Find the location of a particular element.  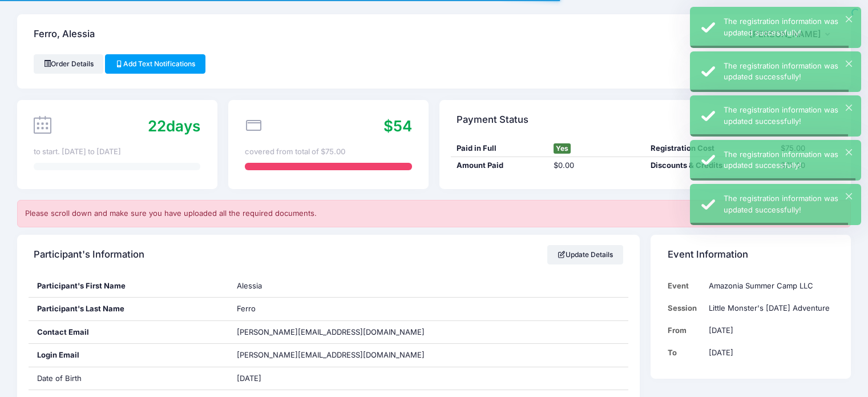

span: Yes is located at coordinates (562, 149).